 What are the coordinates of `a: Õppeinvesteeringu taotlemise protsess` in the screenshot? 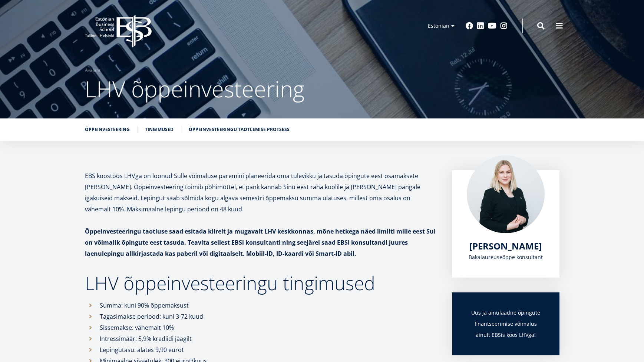 It's located at (239, 130).